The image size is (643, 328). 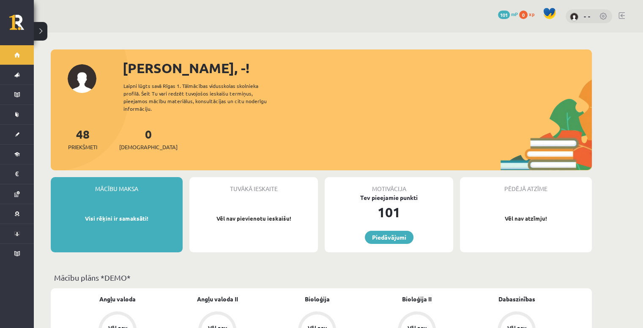 I want to click on a: Rīgas 1. Tālmācības vidusskola, so click(x=22, y=25).